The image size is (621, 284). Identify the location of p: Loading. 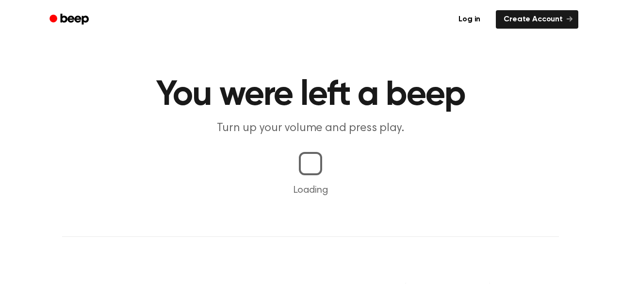
(311, 190).